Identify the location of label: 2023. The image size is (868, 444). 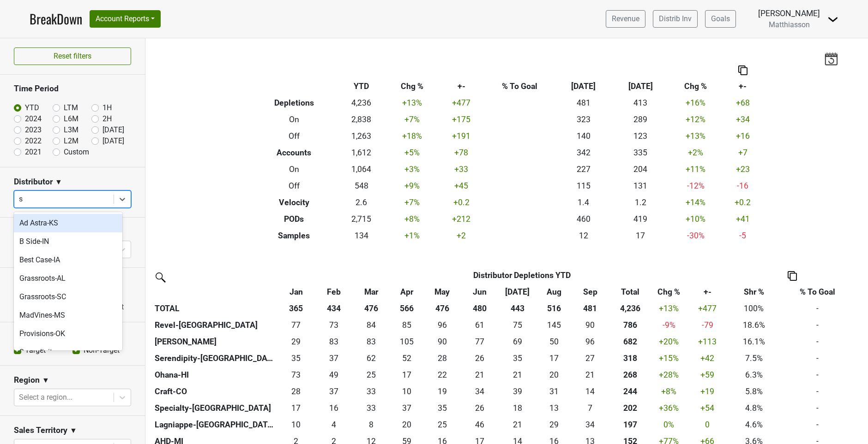
(33, 130).